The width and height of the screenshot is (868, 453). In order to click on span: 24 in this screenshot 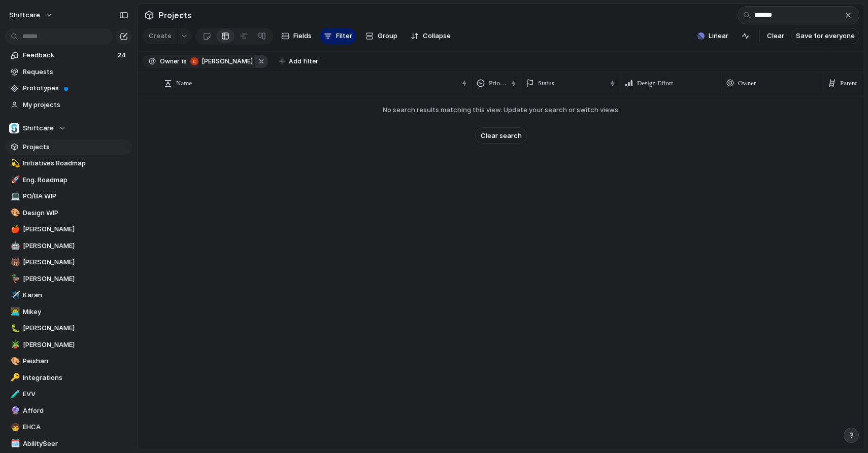, I will do `click(122, 55)`.